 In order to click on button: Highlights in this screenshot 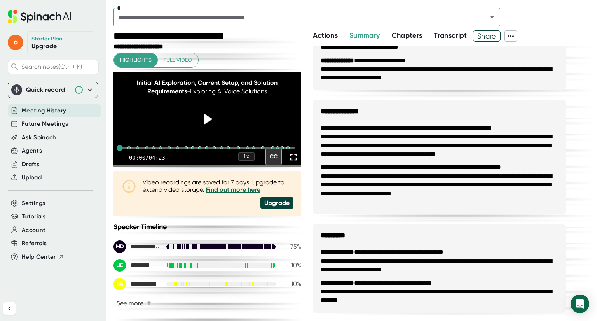, I will do `click(136, 60)`.